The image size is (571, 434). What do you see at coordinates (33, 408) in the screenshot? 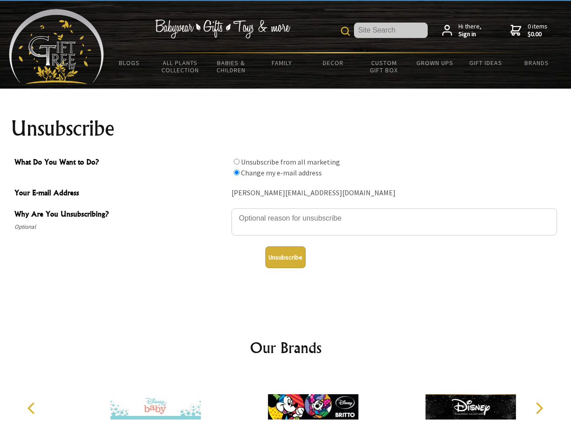
I see `button: Previous` at bounding box center [33, 408].